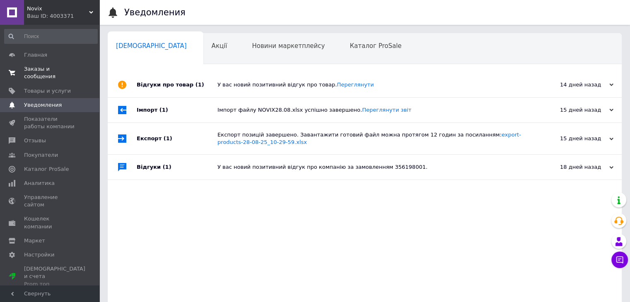  I want to click on button: Чат с покупателем, so click(620, 260).